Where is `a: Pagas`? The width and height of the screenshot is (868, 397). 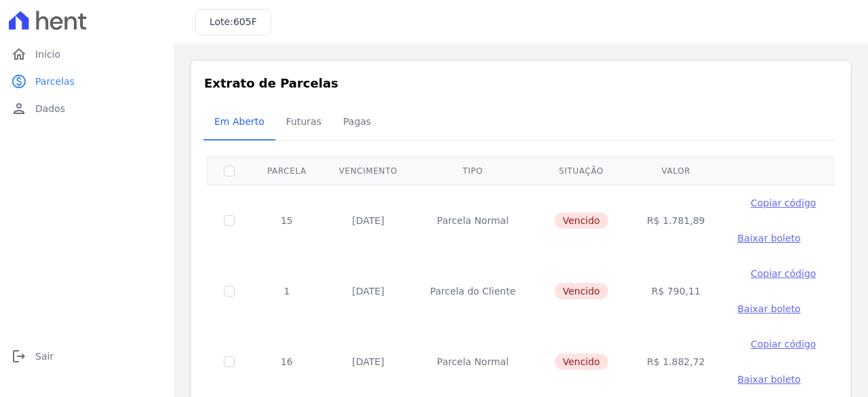
a: Pagas is located at coordinates (357, 123).